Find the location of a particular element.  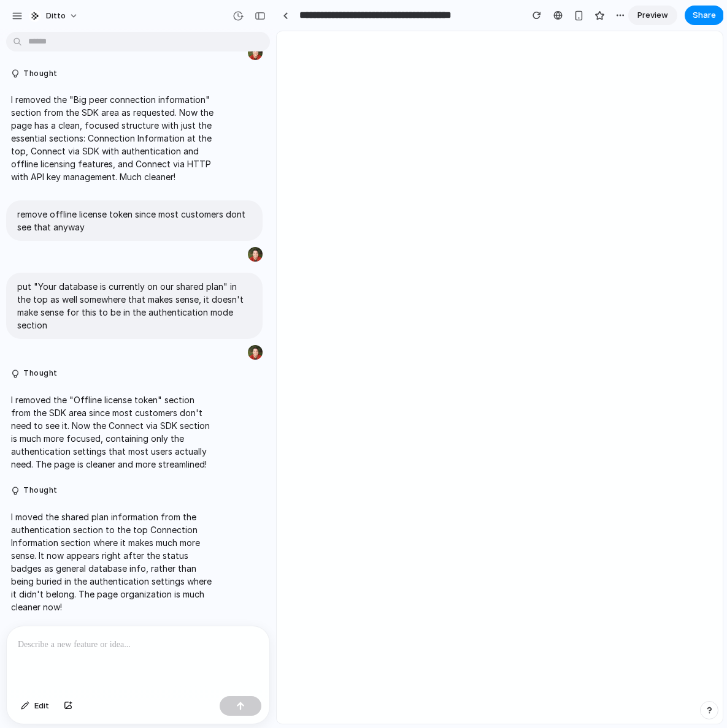

button: Ditto is located at coordinates (54, 16).